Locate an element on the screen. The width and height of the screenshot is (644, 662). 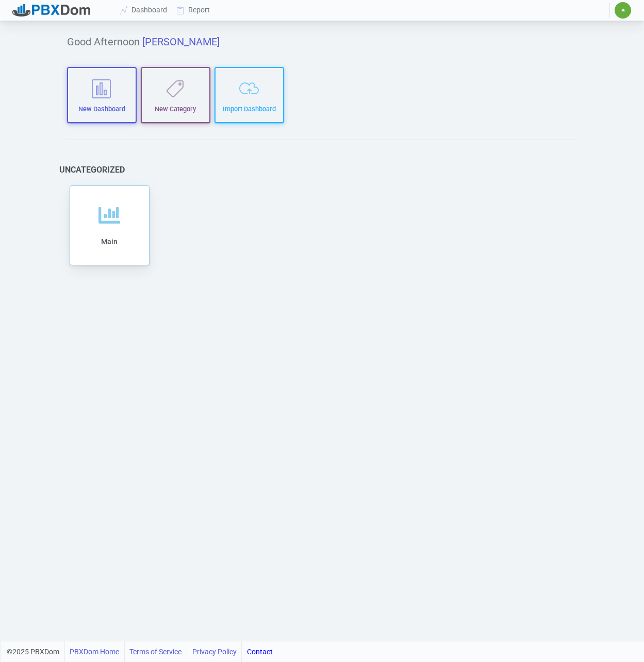
button: Import Dashboard is located at coordinates (249, 95).